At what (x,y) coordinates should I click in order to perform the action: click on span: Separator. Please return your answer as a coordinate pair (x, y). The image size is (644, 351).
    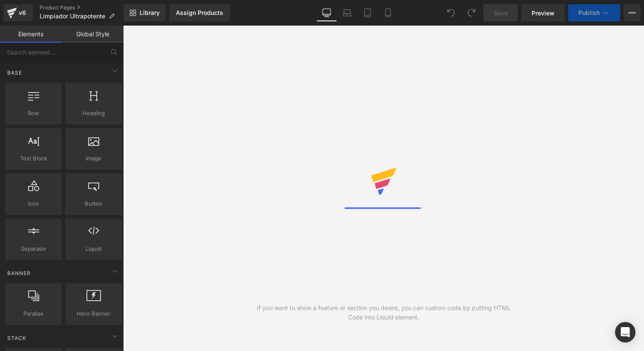
    Looking at the image, I should click on (33, 248).